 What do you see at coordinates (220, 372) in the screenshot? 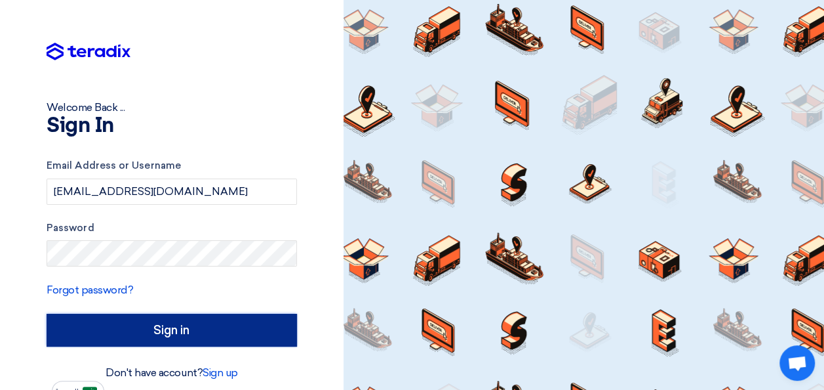
I see `a: Sign up` at bounding box center [220, 372].